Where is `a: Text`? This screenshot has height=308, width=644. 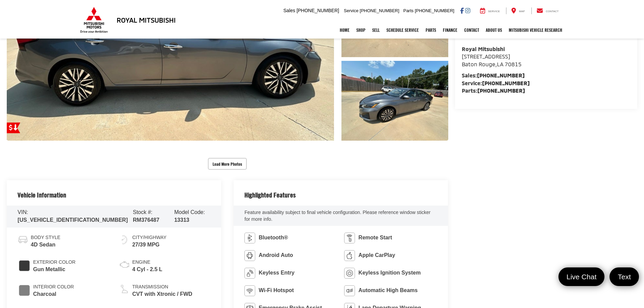
a: Text is located at coordinates (624, 277).